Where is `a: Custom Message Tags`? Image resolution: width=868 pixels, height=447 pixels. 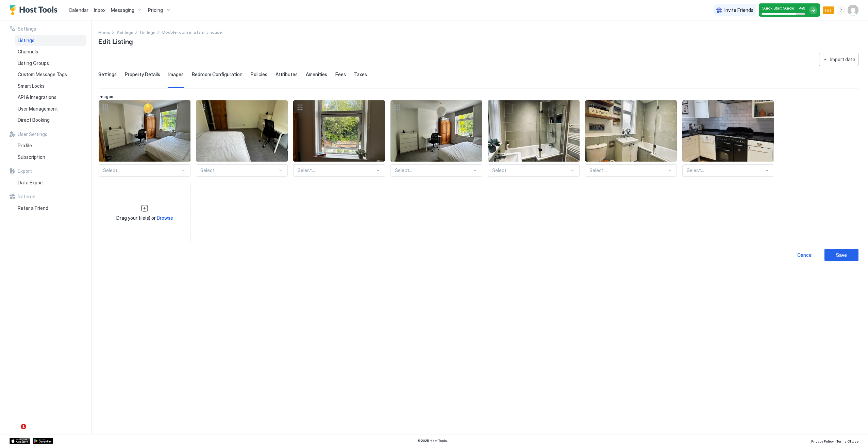
a: Custom Message Tags is located at coordinates (50, 74).